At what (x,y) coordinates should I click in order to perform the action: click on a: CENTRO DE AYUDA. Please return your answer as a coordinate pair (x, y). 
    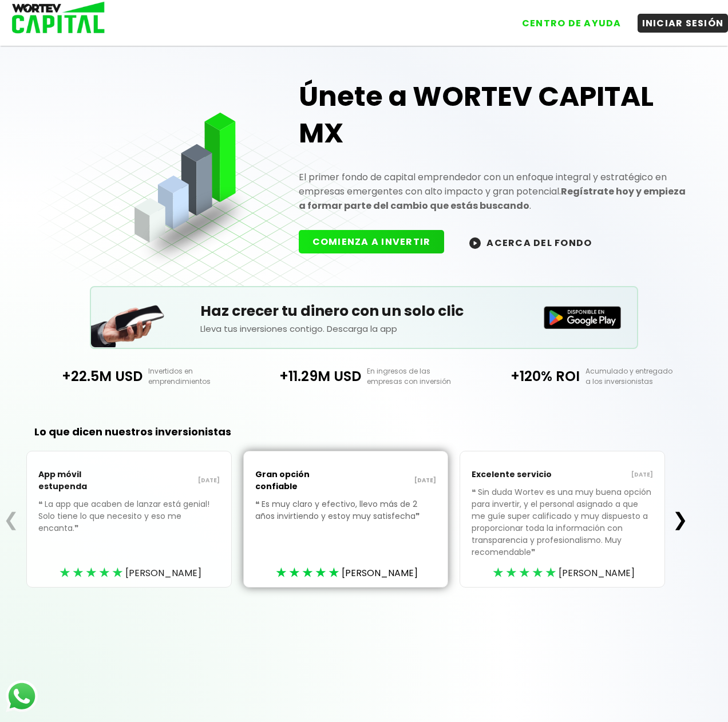
    Looking at the image, I should click on (565, 19).